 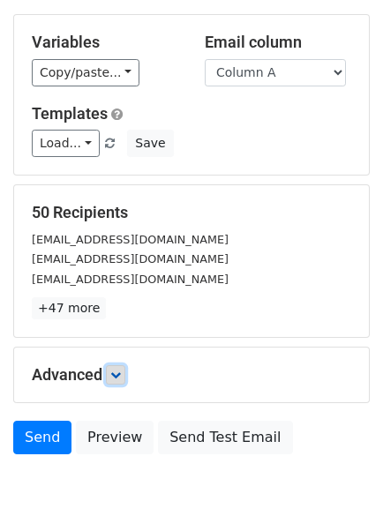 What do you see at coordinates (69, 308) in the screenshot?
I see `a: +47 more` at bounding box center [69, 308].